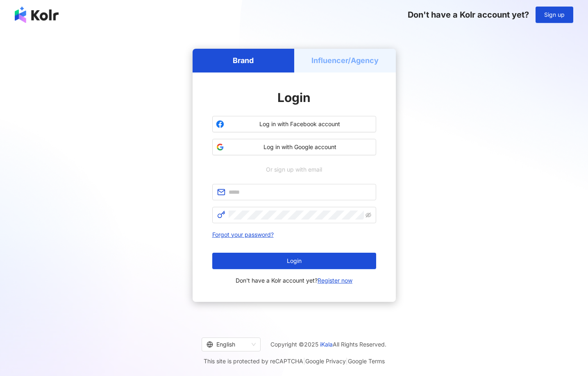 The height and width of the screenshot is (376, 588). Describe the element at coordinates (294, 124) in the screenshot. I see `button: Log in with Facebook account` at that location.